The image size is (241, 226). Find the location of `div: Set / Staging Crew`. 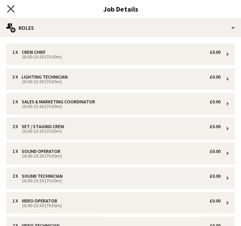

div: Set / Staging Crew is located at coordinates (45, 127).